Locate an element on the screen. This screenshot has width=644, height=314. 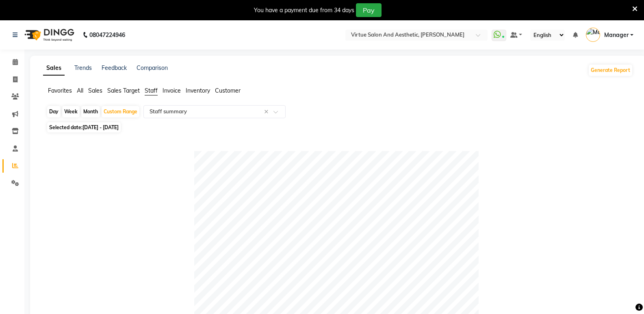
div: Week is located at coordinates (71, 111).